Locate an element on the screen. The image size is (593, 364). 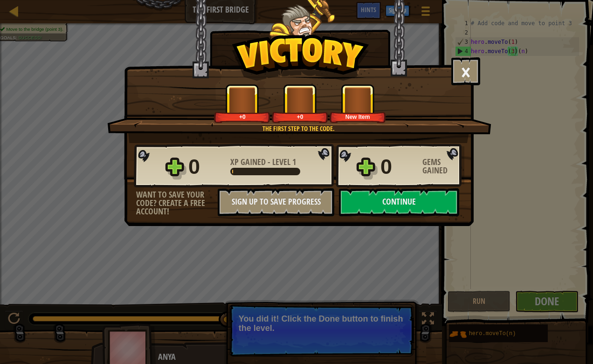
span: XP Gained is located at coordinates (249, 162).